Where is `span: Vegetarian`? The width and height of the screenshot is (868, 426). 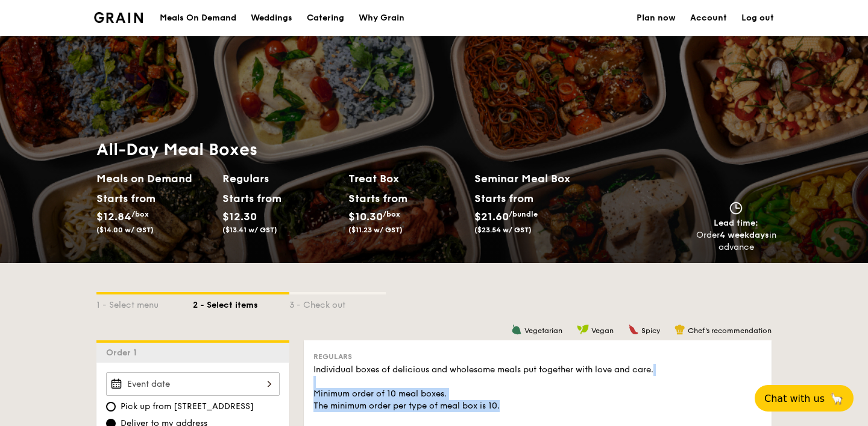
span: Vegetarian is located at coordinates (544, 330).